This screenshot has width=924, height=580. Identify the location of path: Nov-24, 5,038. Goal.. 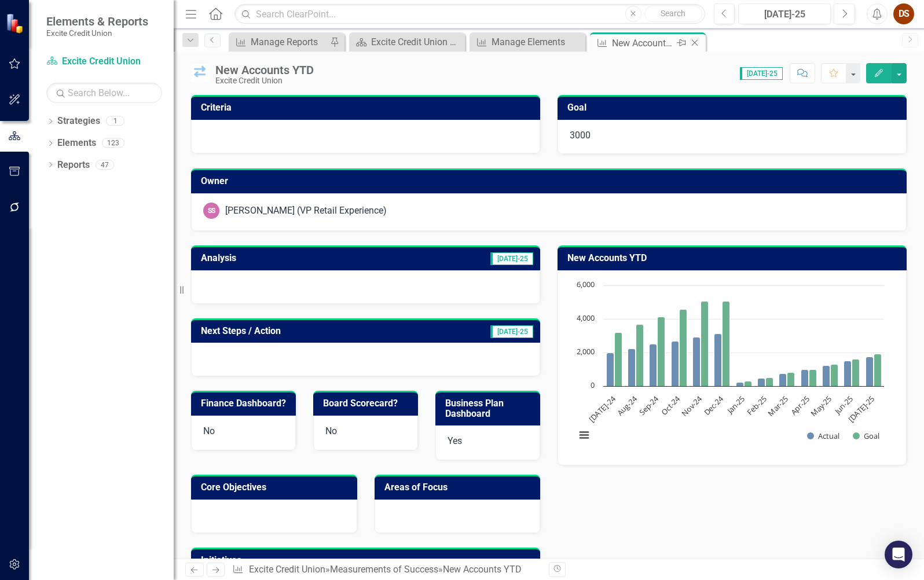
(704, 343).